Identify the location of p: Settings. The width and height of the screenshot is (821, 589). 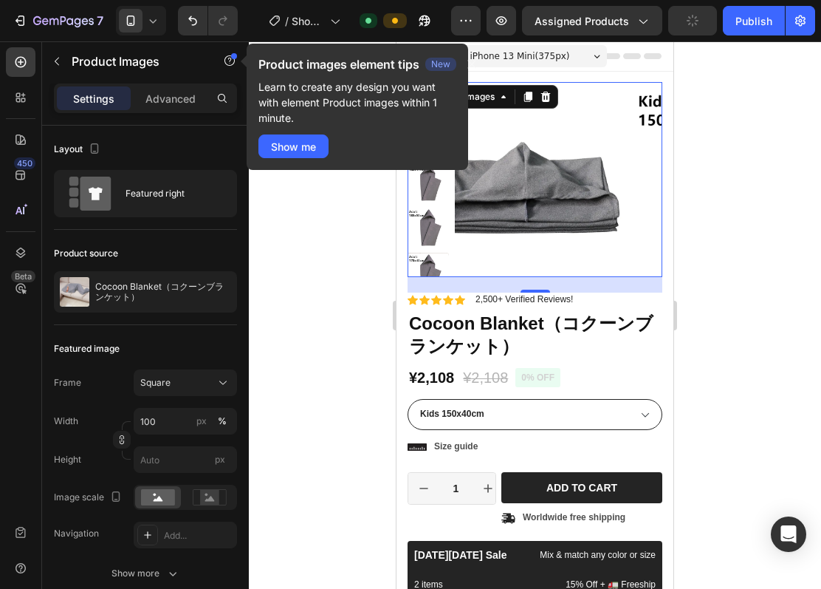
(94, 98).